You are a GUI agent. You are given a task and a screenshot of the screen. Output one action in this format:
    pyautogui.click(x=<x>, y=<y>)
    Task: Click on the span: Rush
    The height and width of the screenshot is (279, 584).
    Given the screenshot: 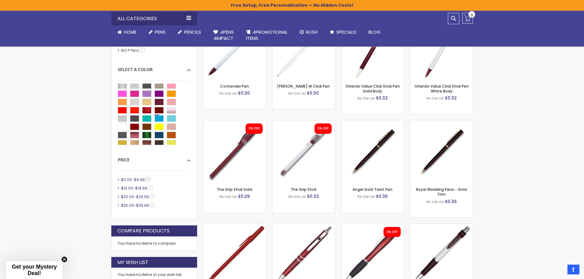 What is the action you would take?
    pyautogui.click(x=312, y=32)
    